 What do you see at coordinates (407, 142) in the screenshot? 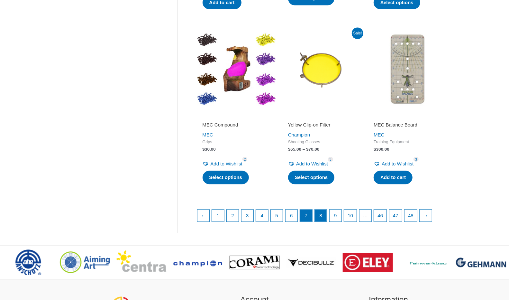
I see `span: Training Equipment` at bounding box center [407, 142].